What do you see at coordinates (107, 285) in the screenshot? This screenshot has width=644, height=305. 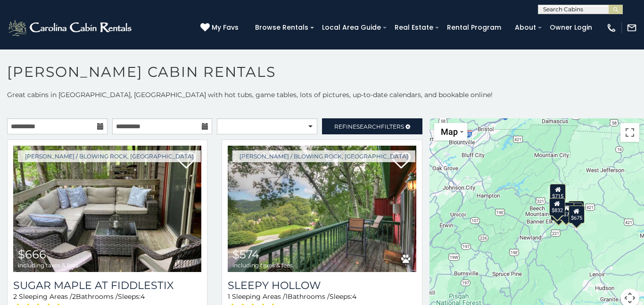 I see `h3: Sugar Maple at Fiddlestix` at bounding box center [107, 285].